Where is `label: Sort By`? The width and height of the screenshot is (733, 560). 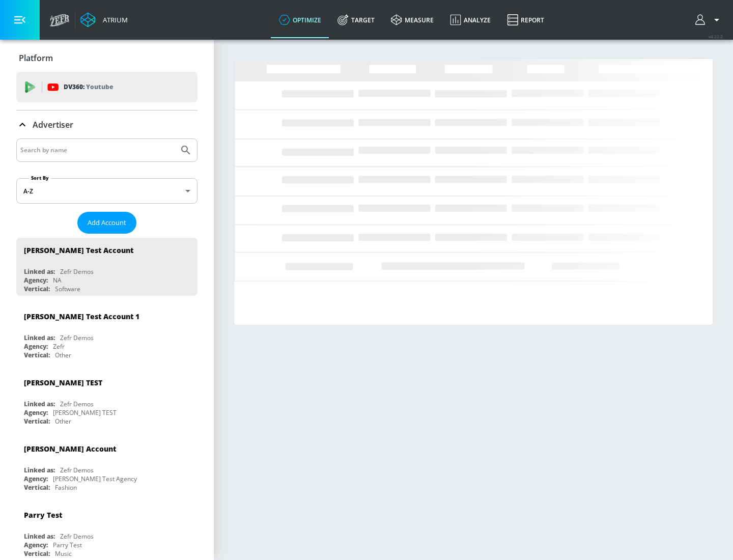 label: Sort By is located at coordinates (39, 178).